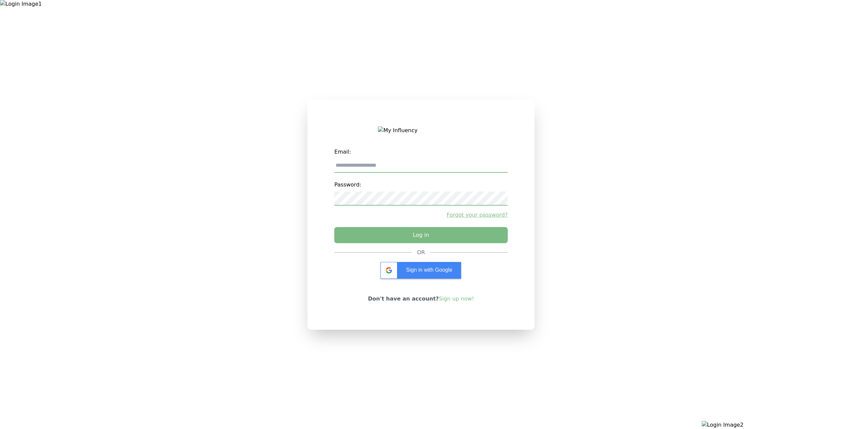 This screenshot has height=429, width=842. I want to click on img: My Influency, so click(421, 131).